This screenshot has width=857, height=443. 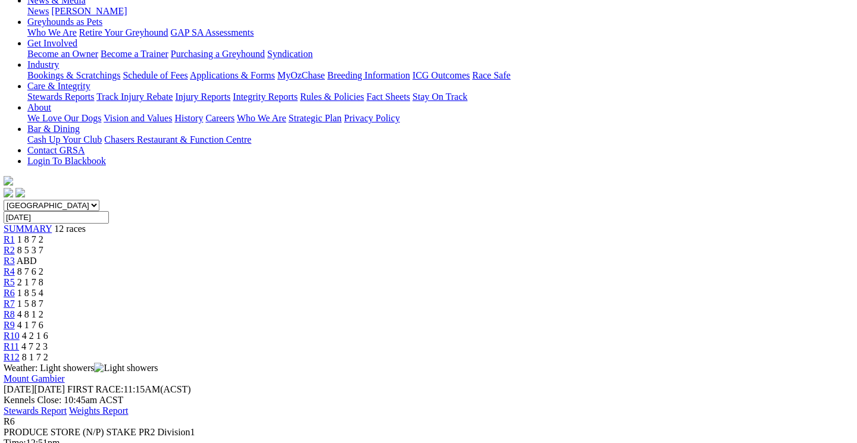 I want to click on span: 4 7 2 3, so click(x=34, y=346).